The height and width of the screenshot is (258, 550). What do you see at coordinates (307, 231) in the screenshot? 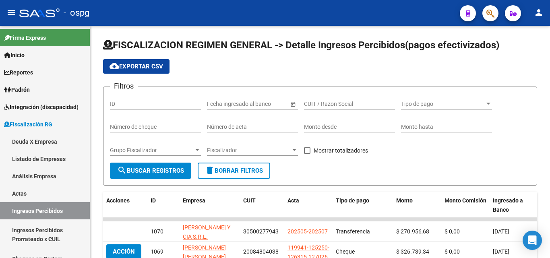
I see `div: 202505-202507` at bounding box center [307, 231].